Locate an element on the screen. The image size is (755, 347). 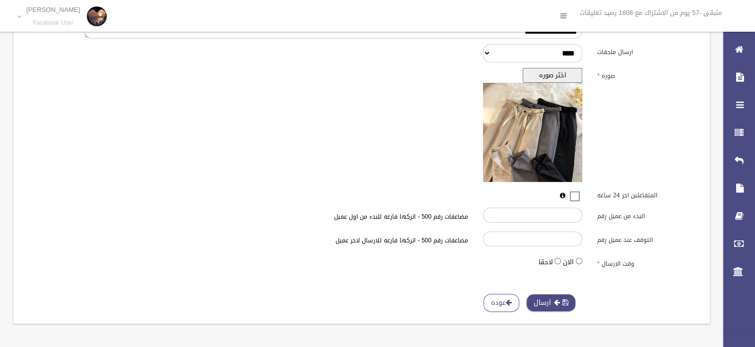
label: التوقف عند عميل رقم is located at coordinates (647, 239).